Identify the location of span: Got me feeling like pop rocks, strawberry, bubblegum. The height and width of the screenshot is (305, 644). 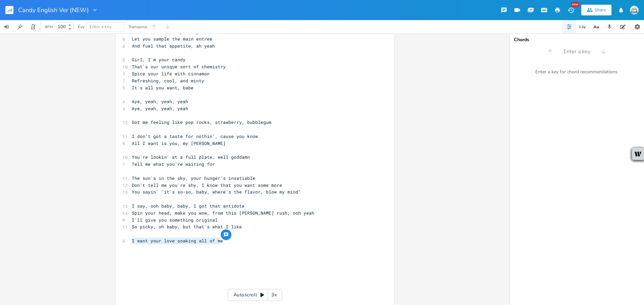
(201, 122).